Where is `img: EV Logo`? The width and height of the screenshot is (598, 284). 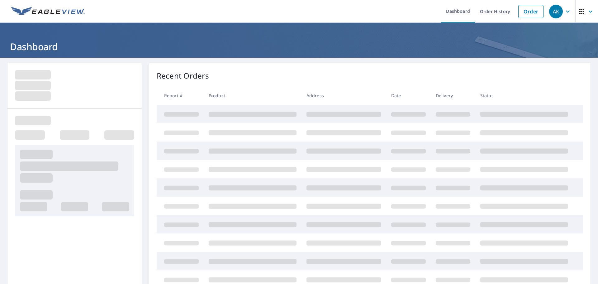
img: EV Logo is located at coordinates (48, 12).